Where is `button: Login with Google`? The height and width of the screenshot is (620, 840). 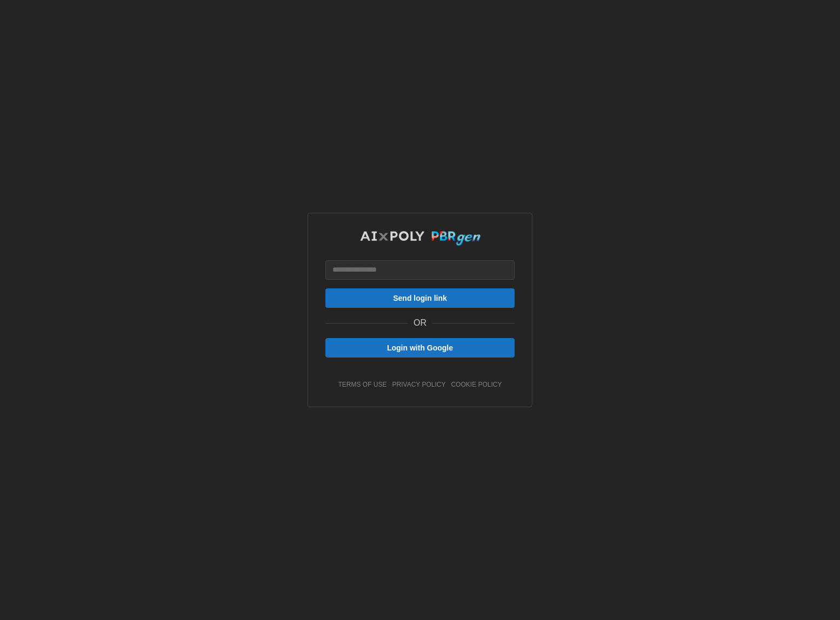 button: Login with Google is located at coordinates (420, 348).